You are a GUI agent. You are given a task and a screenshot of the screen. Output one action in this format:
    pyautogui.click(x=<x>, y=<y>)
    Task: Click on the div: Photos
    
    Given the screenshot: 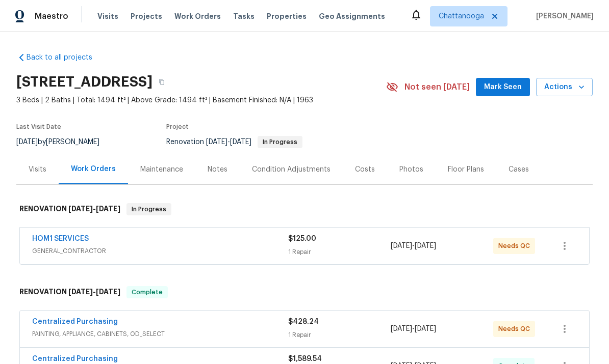 What is the action you would take?
    pyautogui.click(x=411, y=170)
    